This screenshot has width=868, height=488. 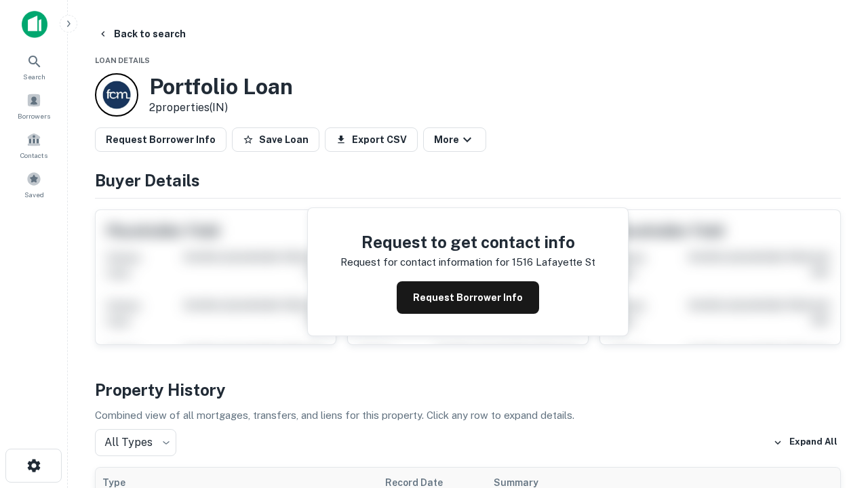 I want to click on span: Contacts, so click(x=34, y=155).